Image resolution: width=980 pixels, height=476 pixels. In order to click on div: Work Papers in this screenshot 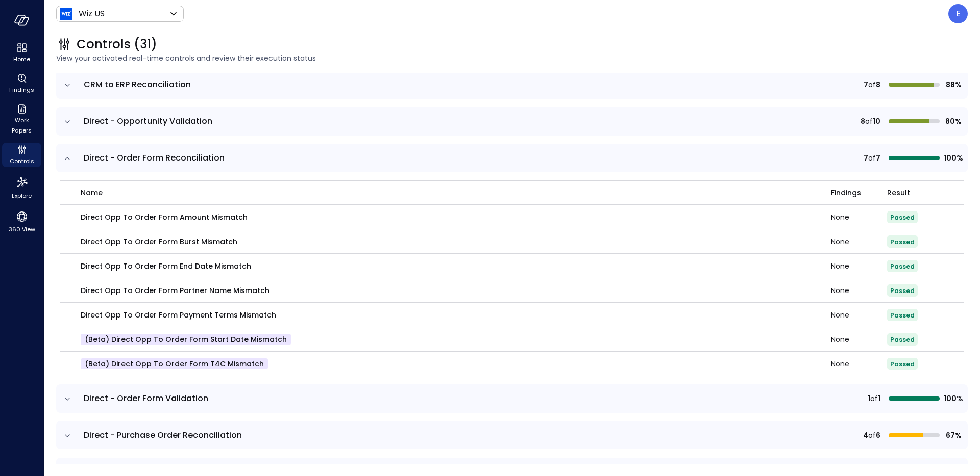, I will do `click(21, 119)`.